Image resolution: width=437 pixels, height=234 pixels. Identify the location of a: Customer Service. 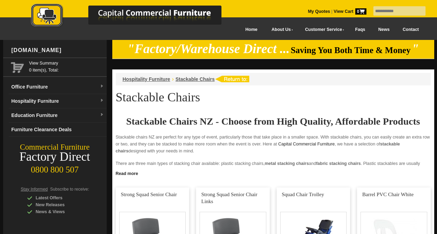
(322, 30).